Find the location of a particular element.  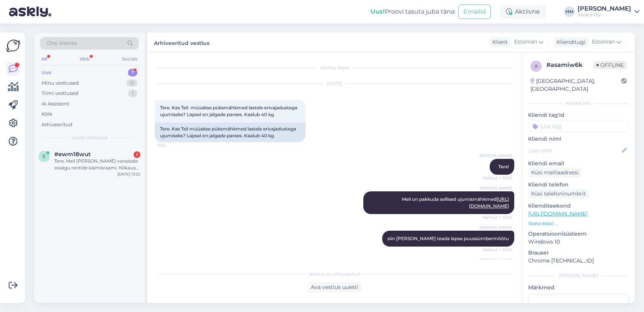

div: Tiimi vestlused is located at coordinates (60, 93).